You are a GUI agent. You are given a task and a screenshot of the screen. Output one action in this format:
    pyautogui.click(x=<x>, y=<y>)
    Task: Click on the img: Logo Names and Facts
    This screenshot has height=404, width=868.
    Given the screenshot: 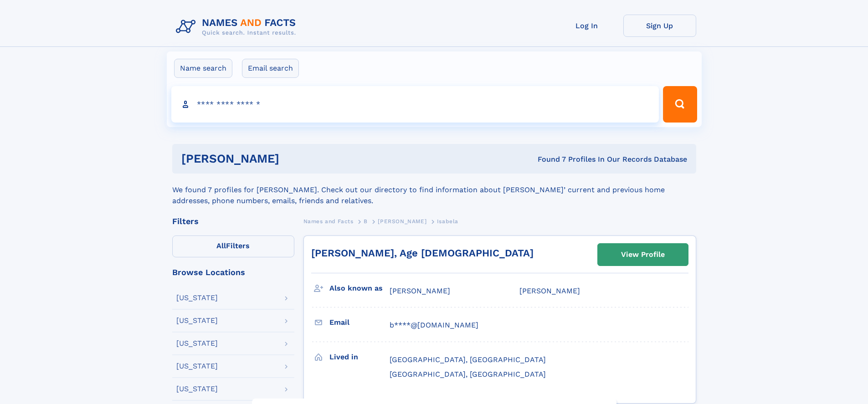 What is the action you would take?
    pyautogui.click(x=238, y=27)
    